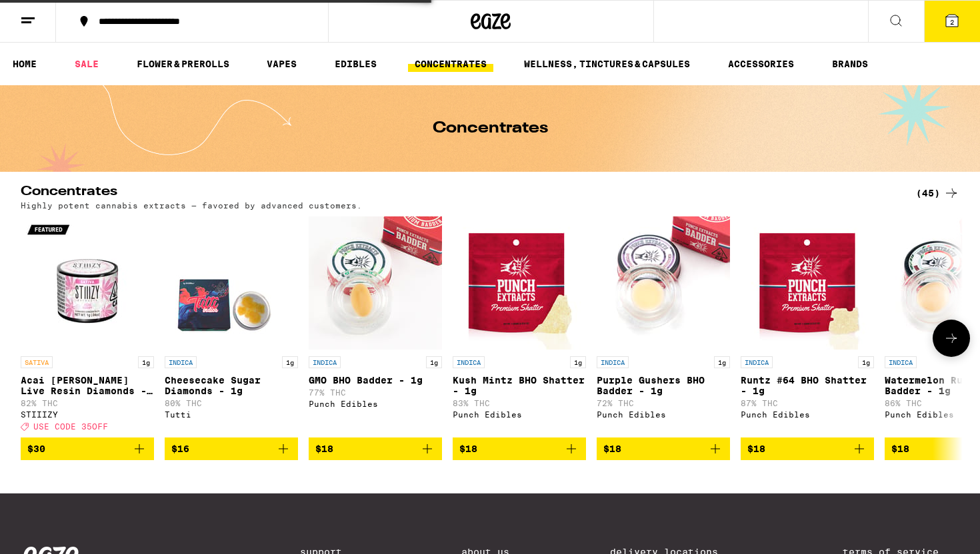 The height and width of the screenshot is (554, 980). Describe the element at coordinates (87, 414) in the screenshot. I see `div: STIIIZY` at that location.